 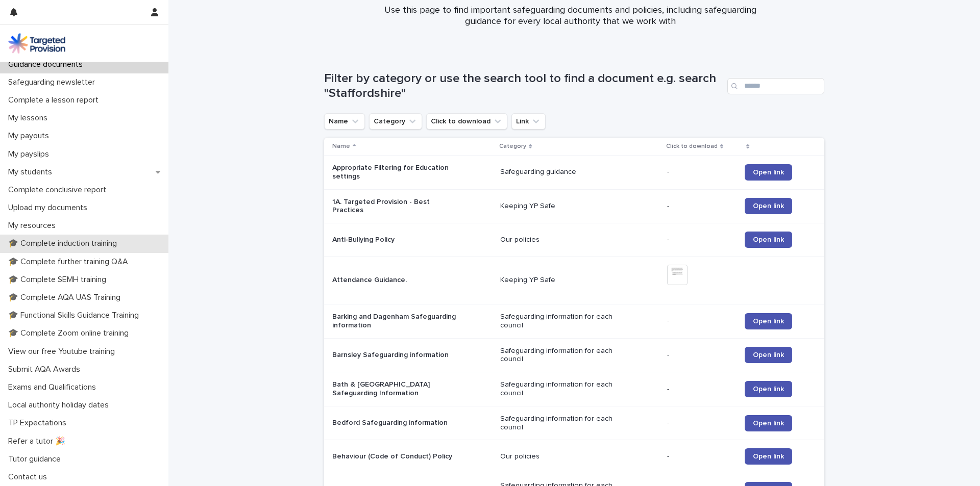 I want to click on tr: Barnsley Safeguarding informationSafeguarding information for each council-Open link, so click(x=574, y=355).